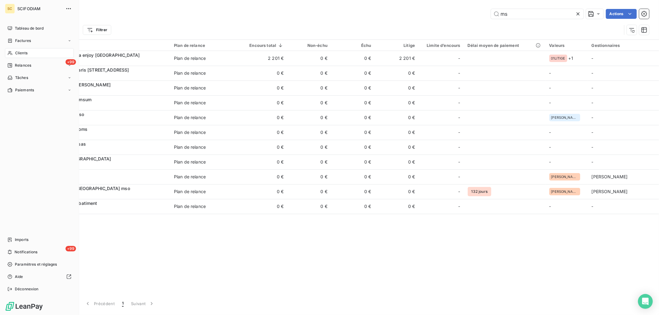  Describe the element at coordinates (264, 45) in the screenshot. I see `div: Encours total` at that location.